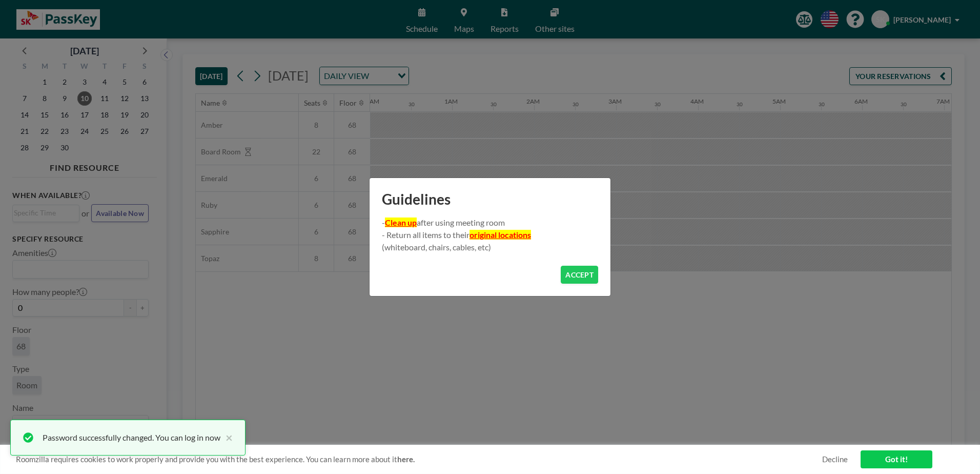  Describe the element at coordinates (490, 223) in the screenshot. I see `p: - after using meeting room` at that location.